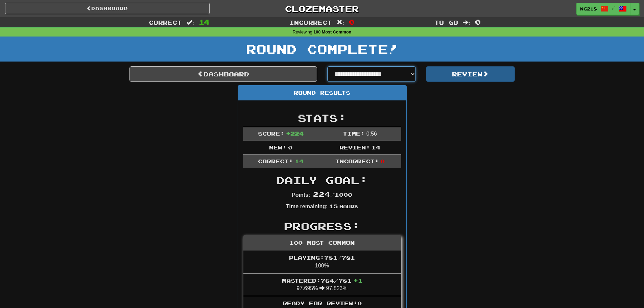 This screenshot has width=644, height=308. What do you see at coordinates (322, 49) in the screenshot?
I see `h1: Round Complete!` at bounding box center [322, 49].